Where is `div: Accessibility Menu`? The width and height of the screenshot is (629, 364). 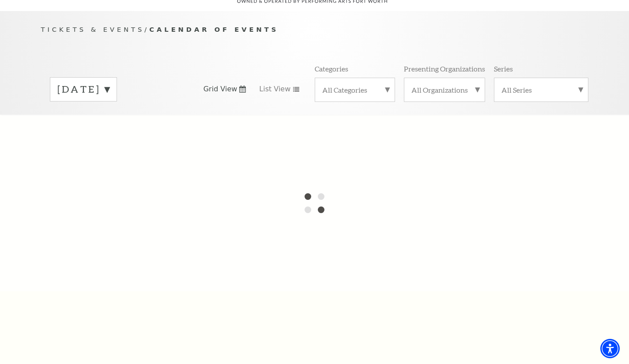
div: Accessibility Menu is located at coordinates (610, 349).